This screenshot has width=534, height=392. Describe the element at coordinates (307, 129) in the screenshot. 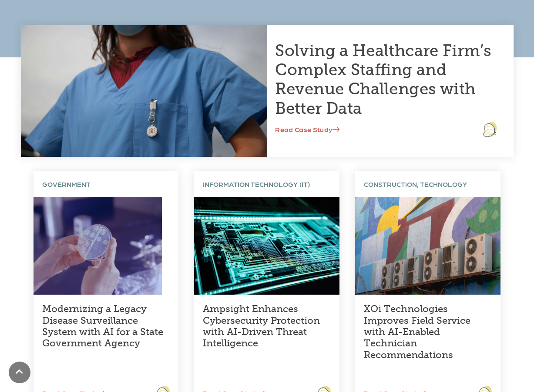

I see `a: Read Case Study` at that location.